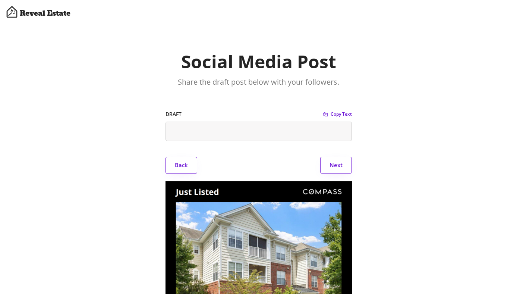 The width and height of the screenshot is (517, 294). What do you see at coordinates (12, 12) in the screenshot?
I see `img: Artboard%201%20copy%203%20%281%29.svg` at bounding box center [12, 12].